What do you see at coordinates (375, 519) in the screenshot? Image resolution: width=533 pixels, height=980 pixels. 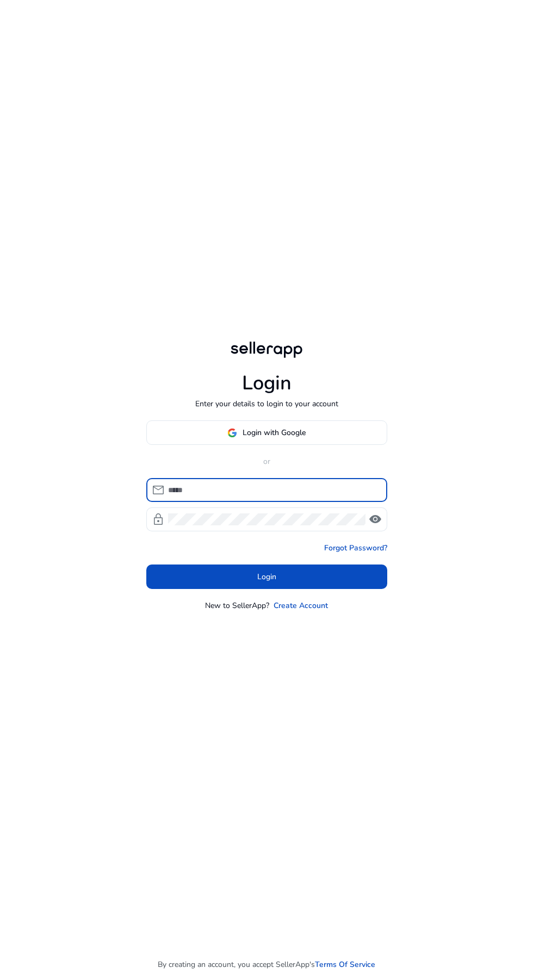 I see `span: visibility` at bounding box center [375, 519].